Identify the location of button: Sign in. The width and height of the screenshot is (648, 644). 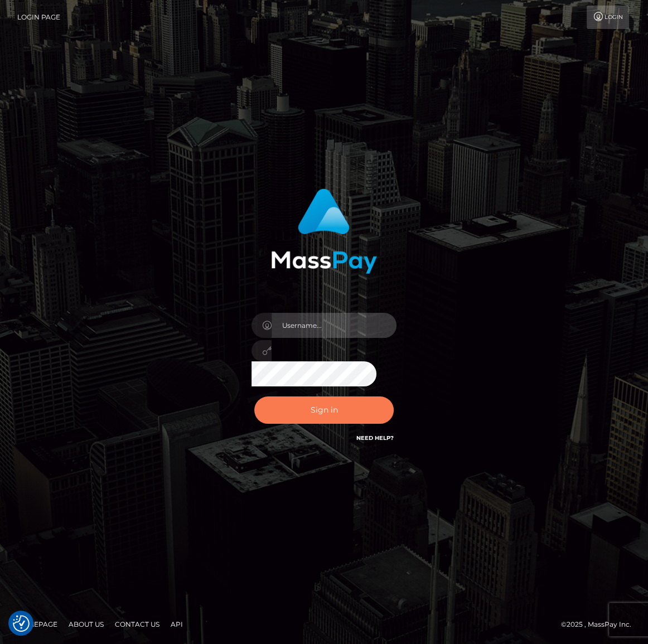
(324, 410).